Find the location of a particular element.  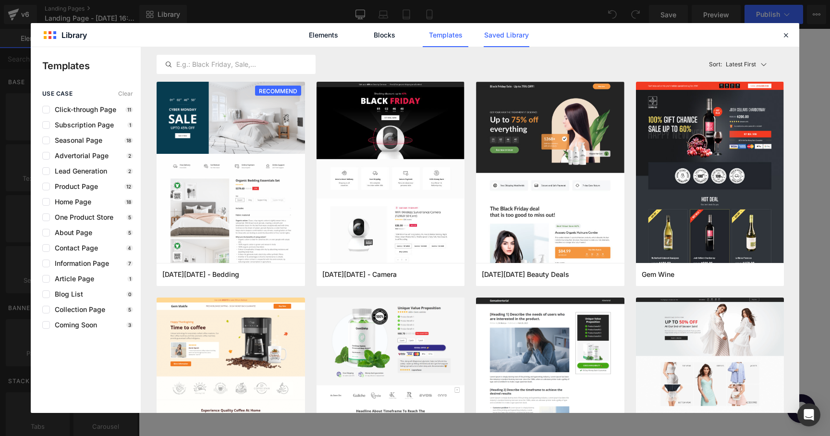

span: Lead Generation is located at coordinates (78, 171).